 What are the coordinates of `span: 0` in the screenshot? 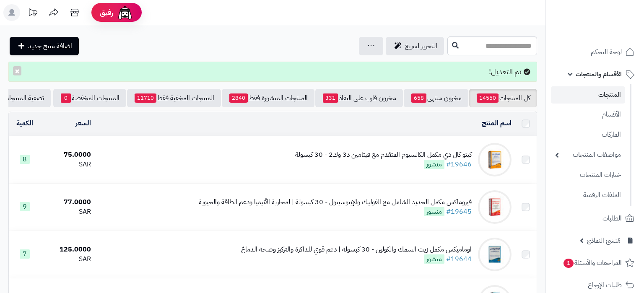 It's located at (66, 98).